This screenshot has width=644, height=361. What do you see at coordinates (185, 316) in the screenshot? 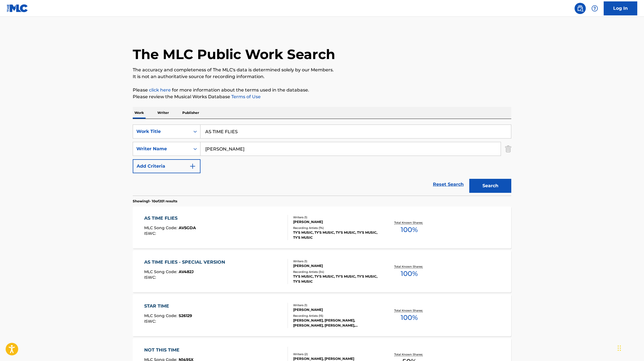
I see `span: S26129` at bounding box center [185, 316].